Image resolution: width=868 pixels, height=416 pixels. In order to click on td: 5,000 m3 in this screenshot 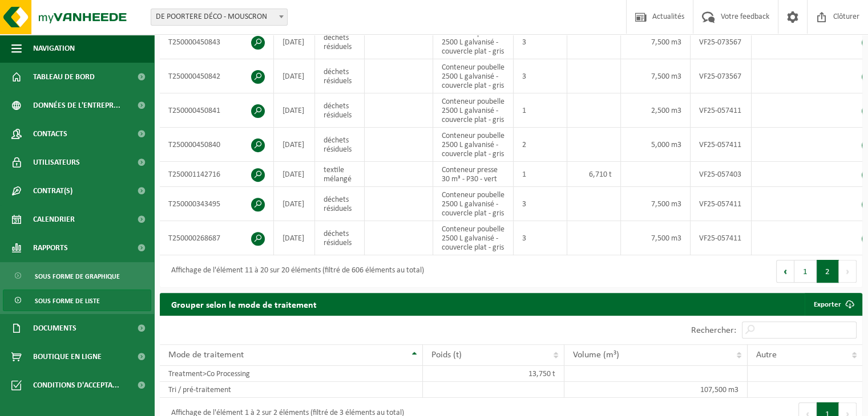, I will do `click(656, 145)`.